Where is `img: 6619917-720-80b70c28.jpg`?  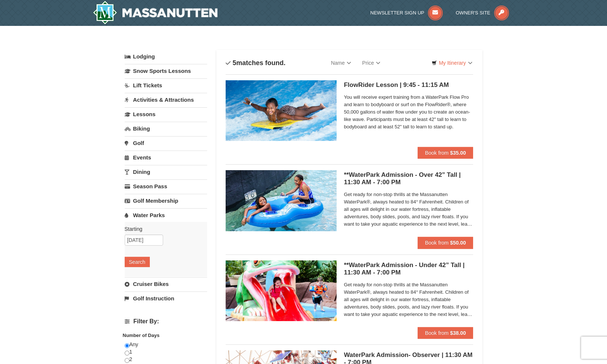 img: 6619917-720-80b70c28.jpg is located at coordinates (281, 200).